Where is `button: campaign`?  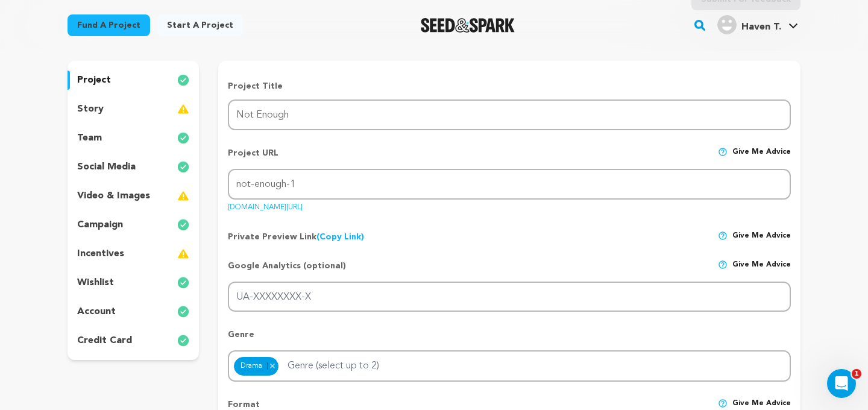
button: campaign is located at coordinates (134, 225).